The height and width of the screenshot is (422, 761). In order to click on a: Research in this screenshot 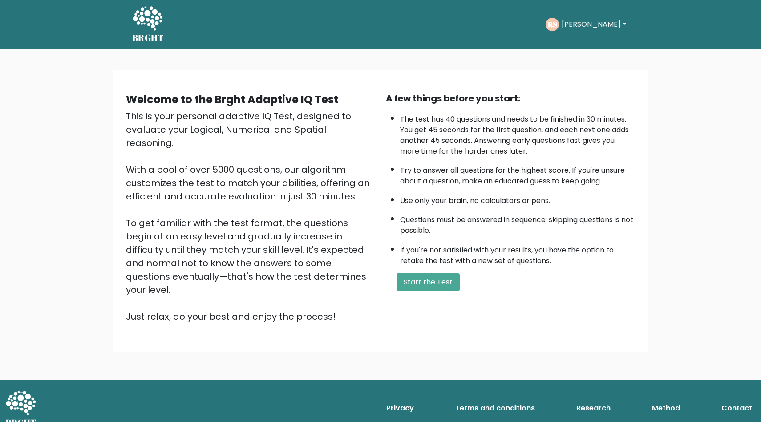, I will do `click(593, 408)`.